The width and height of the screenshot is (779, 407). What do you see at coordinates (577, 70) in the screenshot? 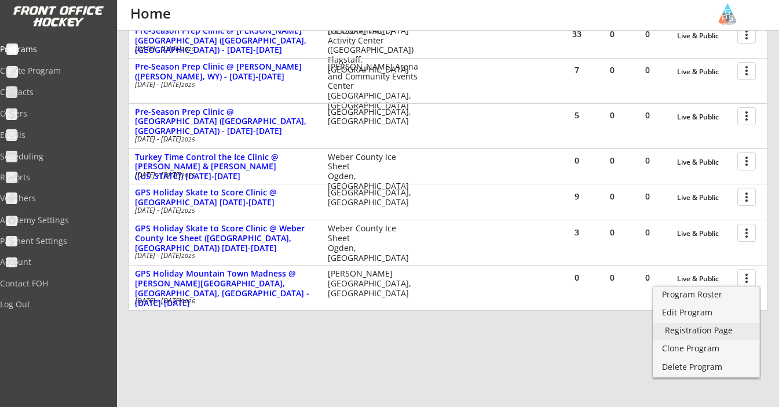
I see `div: 7` at bounding box center [577, 70].